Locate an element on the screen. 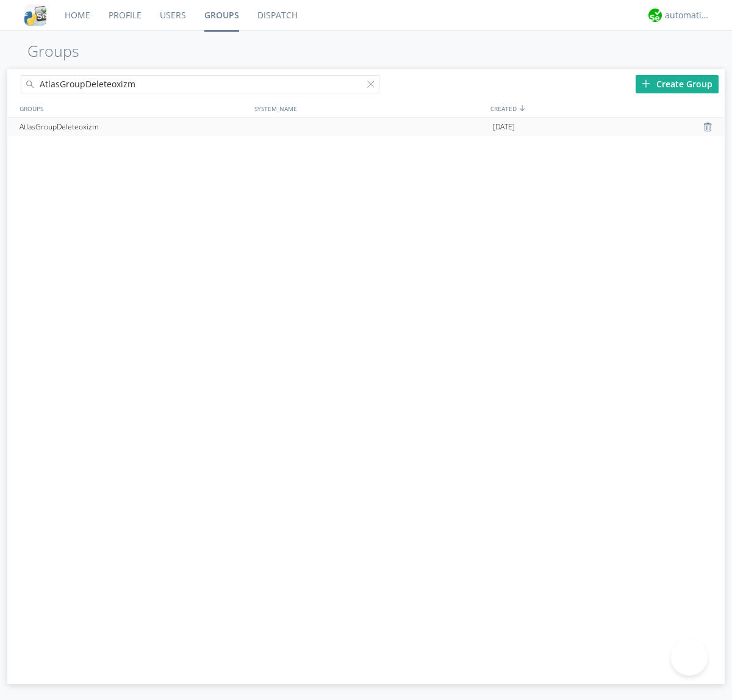 The width and height of the screenshot is (732, 700). div: Create Group is located at coordinates (678, 84).